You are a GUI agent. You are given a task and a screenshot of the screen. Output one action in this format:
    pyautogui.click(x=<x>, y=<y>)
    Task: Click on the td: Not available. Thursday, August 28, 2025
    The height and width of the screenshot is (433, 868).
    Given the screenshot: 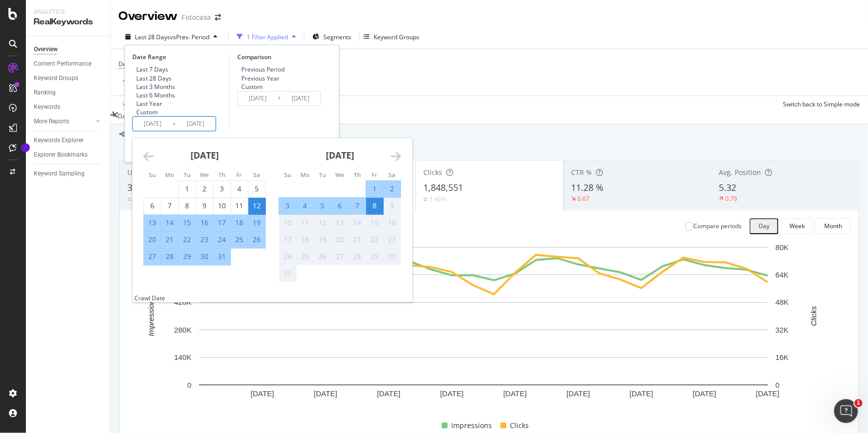 What is the action you would take?
    pyautogui.click(x=357, y=257)
    